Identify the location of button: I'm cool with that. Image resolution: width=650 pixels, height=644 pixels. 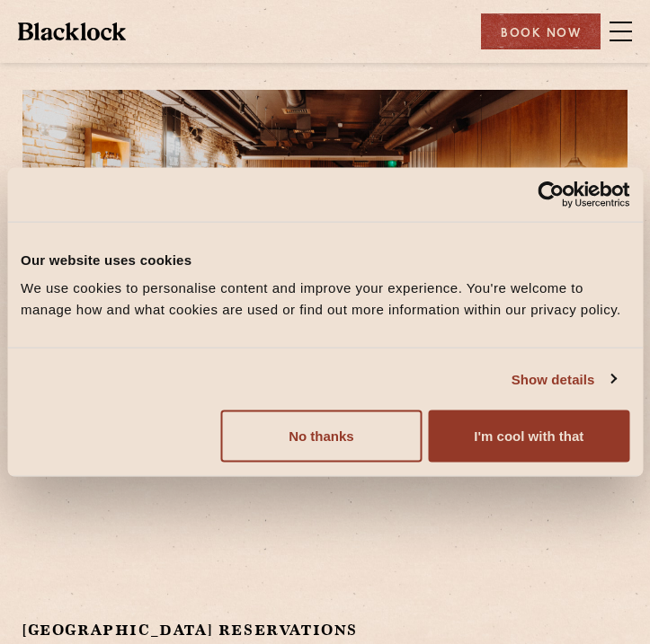
(528, 437).